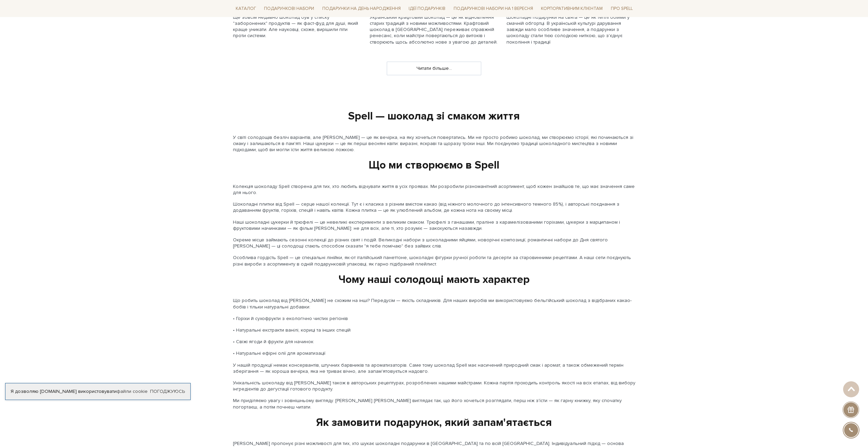 The image size is (868, 447). I want to click on a: Подарунки на День народження, so click(362, 8).